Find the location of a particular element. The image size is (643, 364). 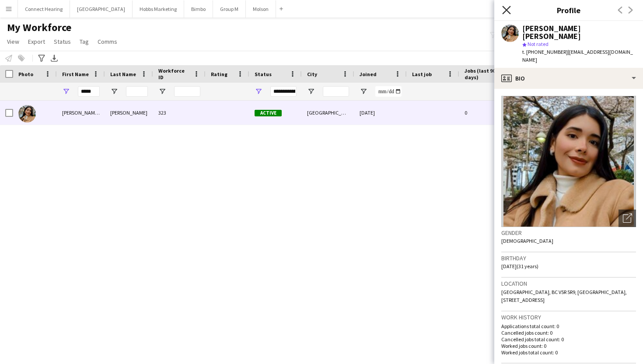

div: 0 is located at coordinates (488, 112).